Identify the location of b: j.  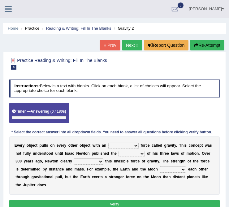
(84, 145).